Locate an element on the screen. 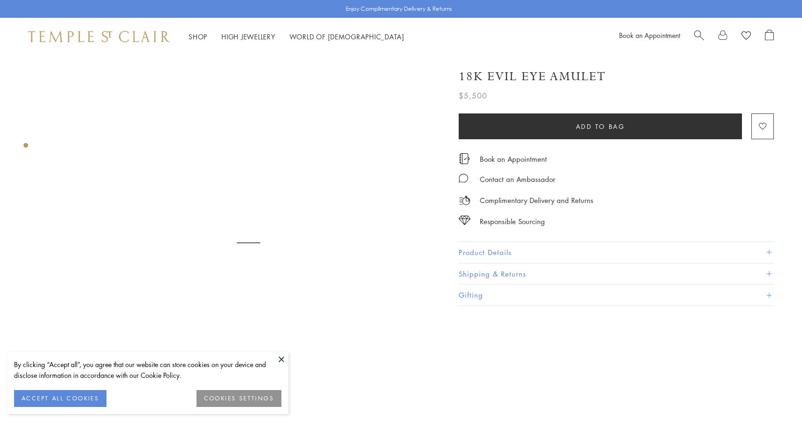  img: icon_appointment.svg is located at coordinates (464, 159).